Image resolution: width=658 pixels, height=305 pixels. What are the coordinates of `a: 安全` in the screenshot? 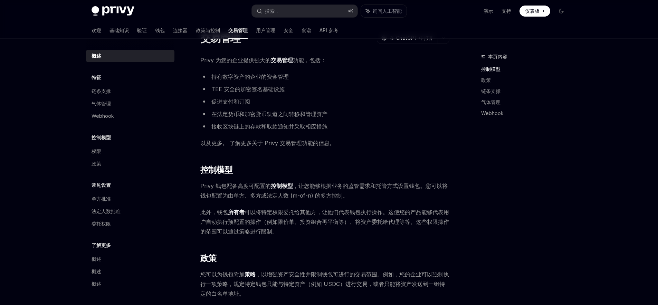 It's located at (288, 30).